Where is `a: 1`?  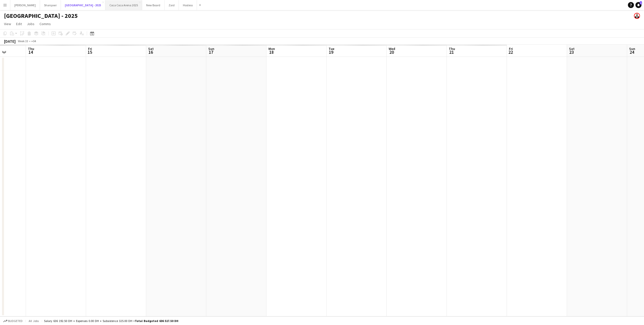
a: 1 is located at coordinates (639, 5).